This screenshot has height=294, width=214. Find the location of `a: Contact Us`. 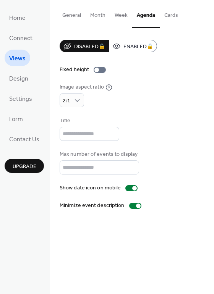

a: Contact Us is located at coordinates (24, 138).